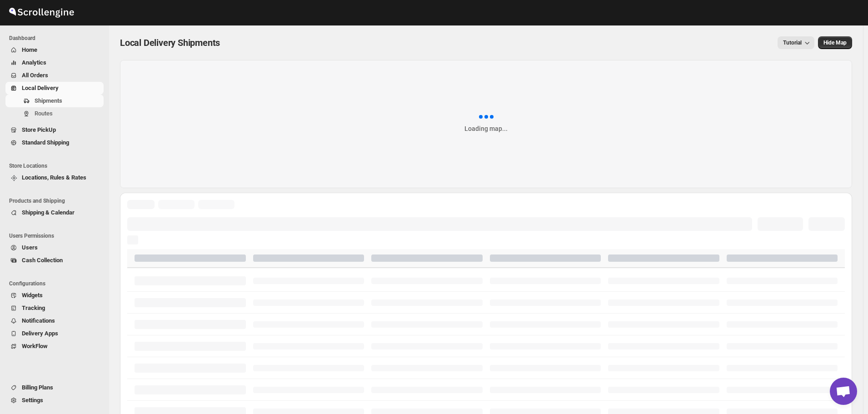 The height and width of the screenshot is (414, 868). Describe the element at coordinates (33, 308) in the screenshot. I see `span: Tracking` at that location.